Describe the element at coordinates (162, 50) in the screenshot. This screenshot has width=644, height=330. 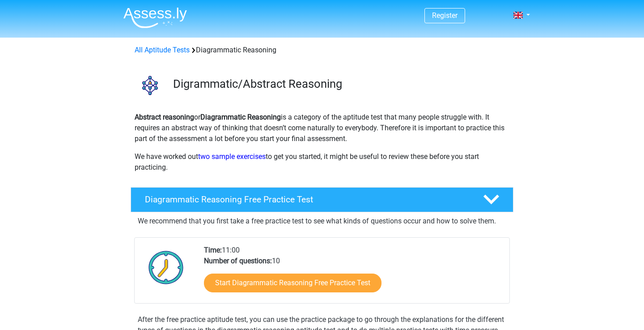
I see `a: All Aptitude Tests` at that location.